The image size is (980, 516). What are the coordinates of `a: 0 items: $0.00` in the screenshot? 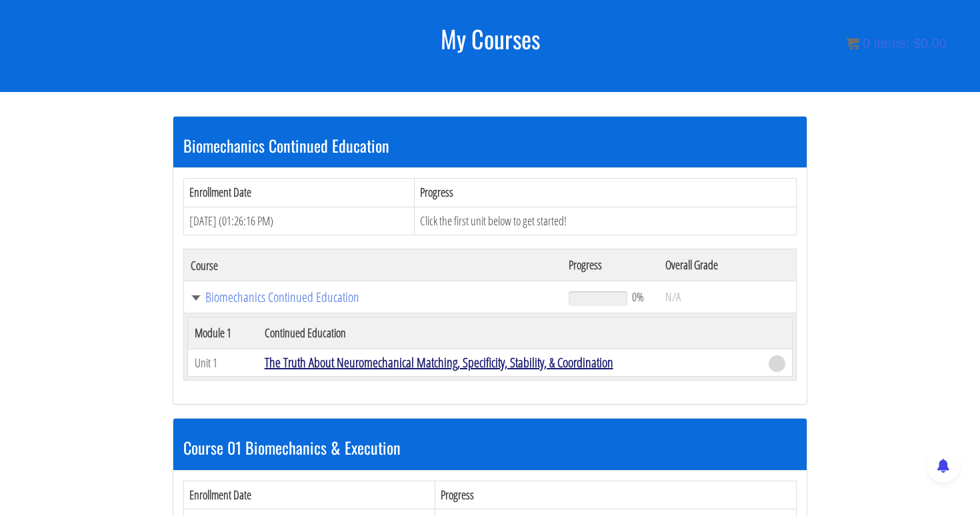 It's located at (896, 43).